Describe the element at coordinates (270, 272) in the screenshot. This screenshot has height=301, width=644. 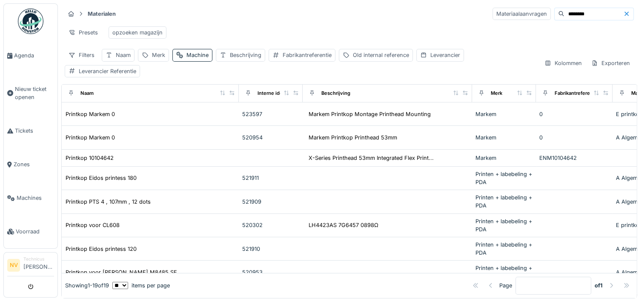
I see `div: 520953` at that location.